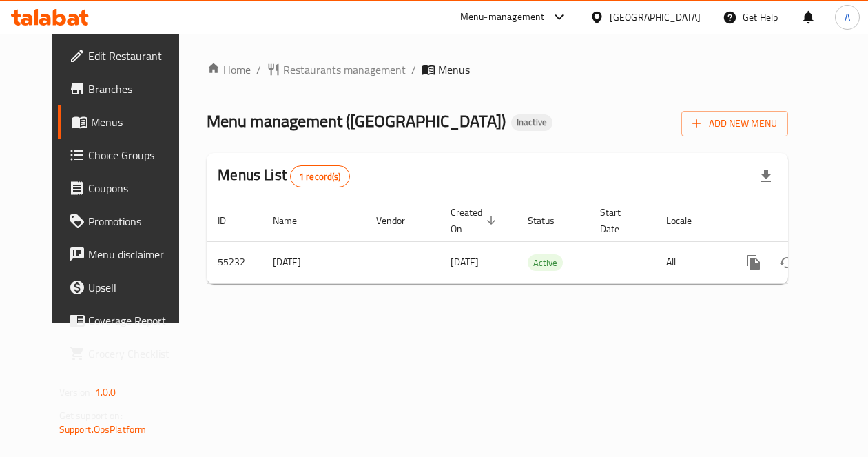  Describe the element at coordinates (754, 263) in the screenshot. I see `button: more` at that location.